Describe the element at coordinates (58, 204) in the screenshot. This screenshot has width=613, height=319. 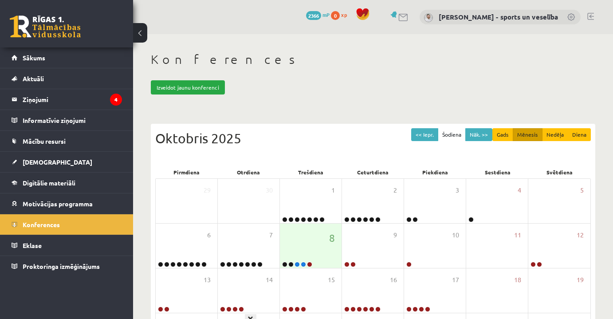
I see `span: Motivācijas programma` at that location.